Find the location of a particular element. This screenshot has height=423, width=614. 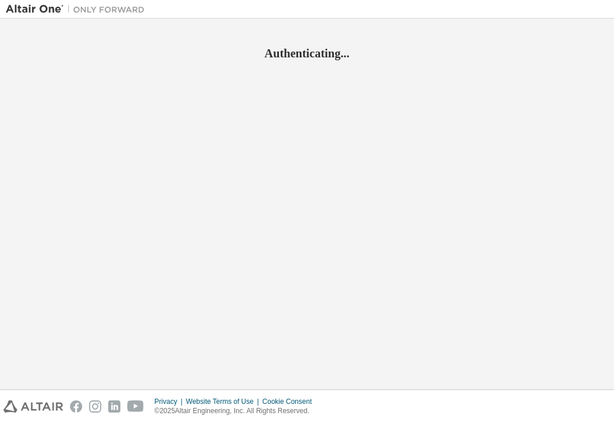

div: Cookie Consent is located at coordinates (290, 401).